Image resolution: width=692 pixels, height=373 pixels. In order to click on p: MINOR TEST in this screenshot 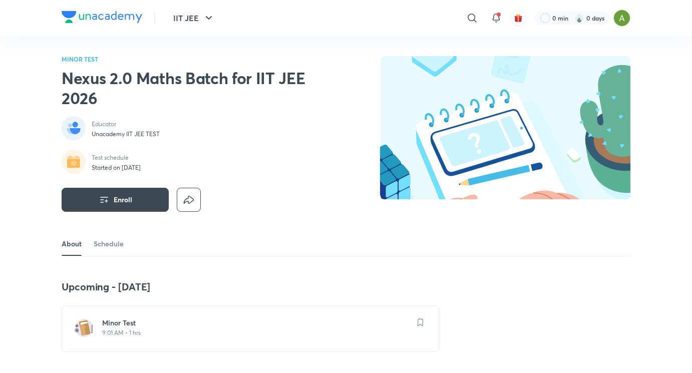, I will do `click(190, 59)`.